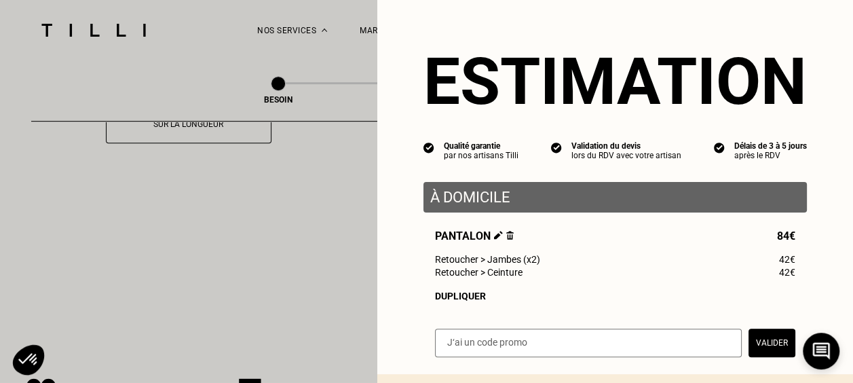 The image size is (853, 383). Describe the element at coordinates (509, 235) in the screenshot. I see `img: Supprimer` at that location.